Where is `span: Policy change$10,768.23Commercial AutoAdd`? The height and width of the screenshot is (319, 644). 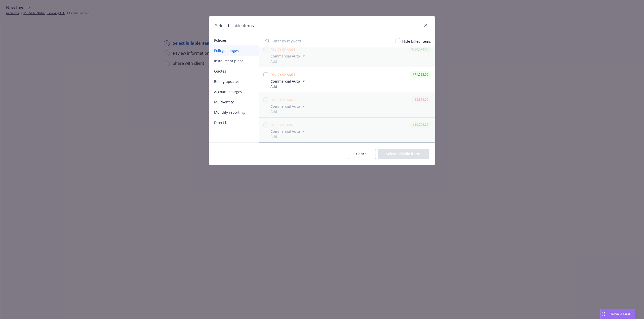 span: Policy change$10,768.23Commercial AutoAdd is located at coordinates (347, 130).